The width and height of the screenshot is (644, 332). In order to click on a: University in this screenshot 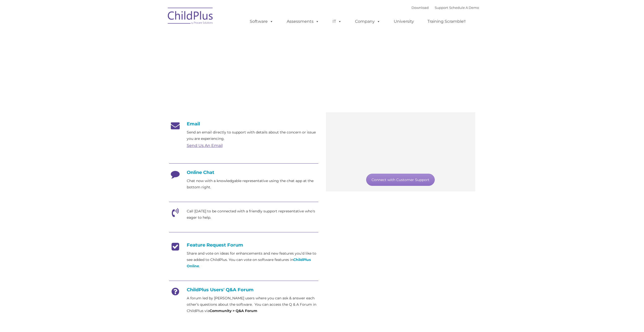, I will do `click(404, 21)`.